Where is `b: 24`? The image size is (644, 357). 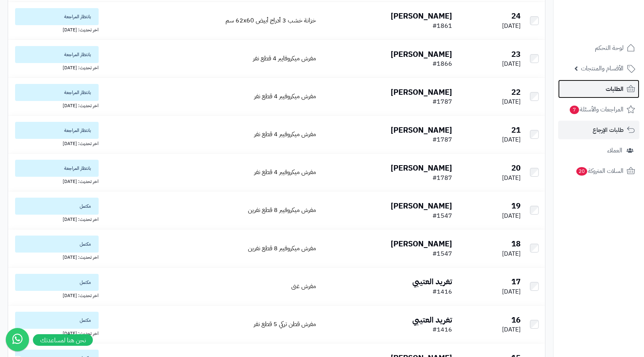
b: 24 is located at coordinates (516, 16).